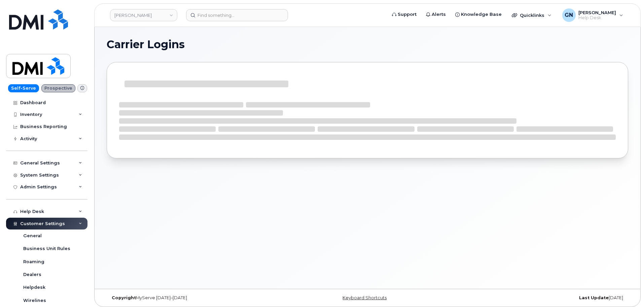 The image size is (644, 307). What do you see at coordinates (364, 298) in the screenshot?
I see `a: Keyboard Shortcuts` at bounding box center [364, 298].